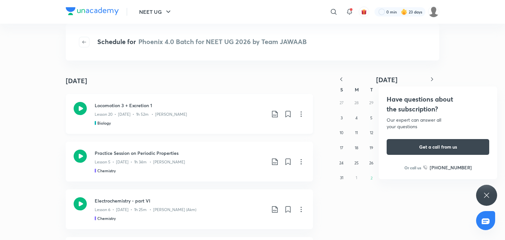  Describe the element at coordinates (341, 133) in the screenshot. I see `button: August 10, 2025` at that location.